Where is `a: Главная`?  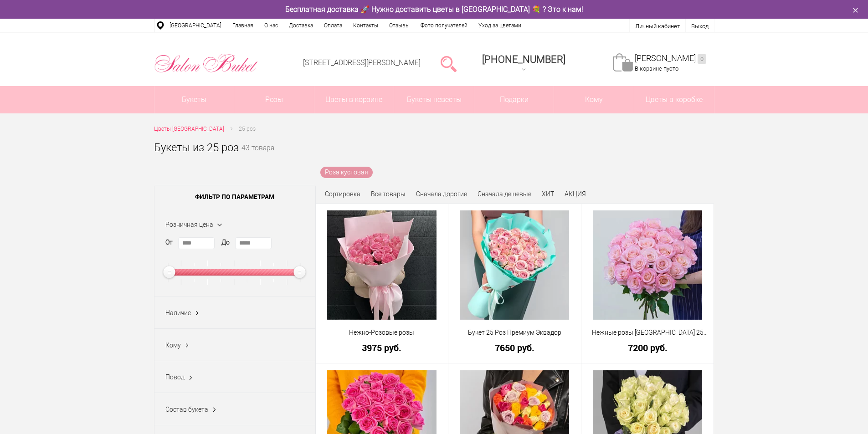 a: Главная is located at coordinates (243, 26).